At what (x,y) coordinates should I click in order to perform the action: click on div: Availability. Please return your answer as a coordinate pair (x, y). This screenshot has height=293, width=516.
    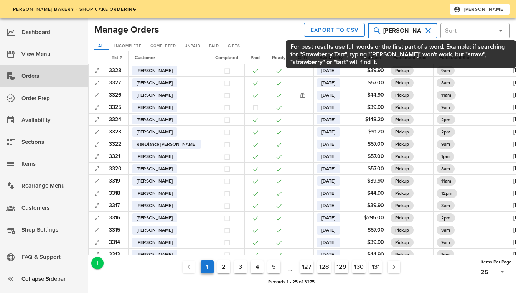
    Looking at the image, I should click on (52, 120).